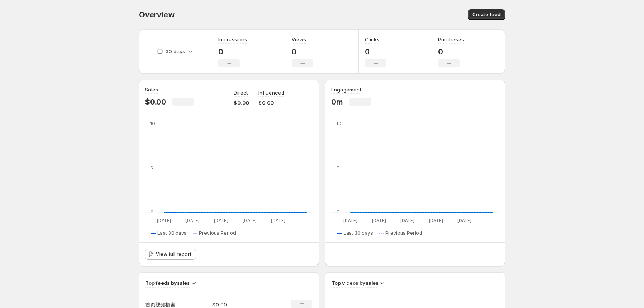 This screenshot has width=644, height=308. Describe the element at coordinates (174, 254) in the screenshot. I see `span: View full report` at that location.